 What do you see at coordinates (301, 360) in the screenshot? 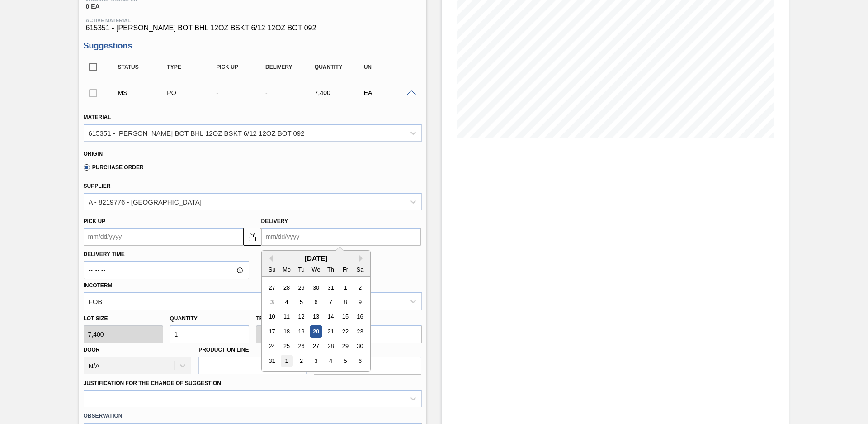
I see `div: Choose Tuesday, September 2nd, 2025` at bounding box center [301, 360].